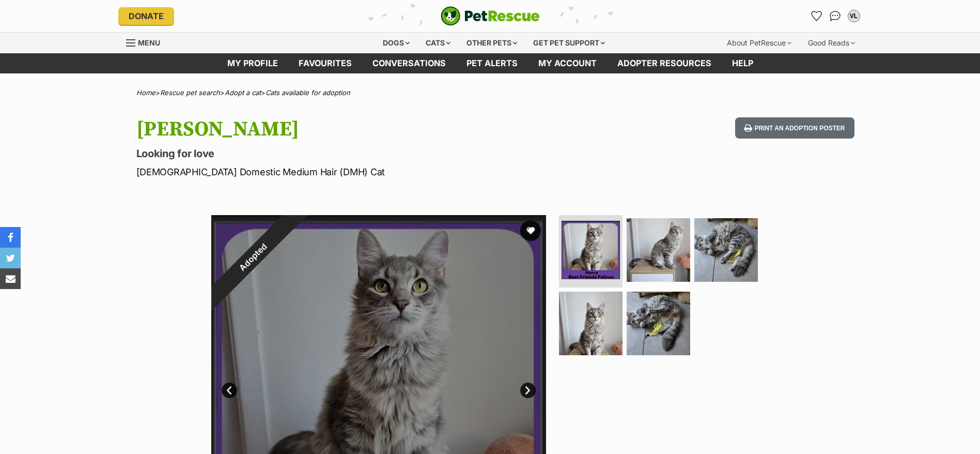 This screenshot has width=980, height=454. What do you see at coordinates (409, 63) in the screenshot?
I see `a: conversations` at bounding box center [409, 63].